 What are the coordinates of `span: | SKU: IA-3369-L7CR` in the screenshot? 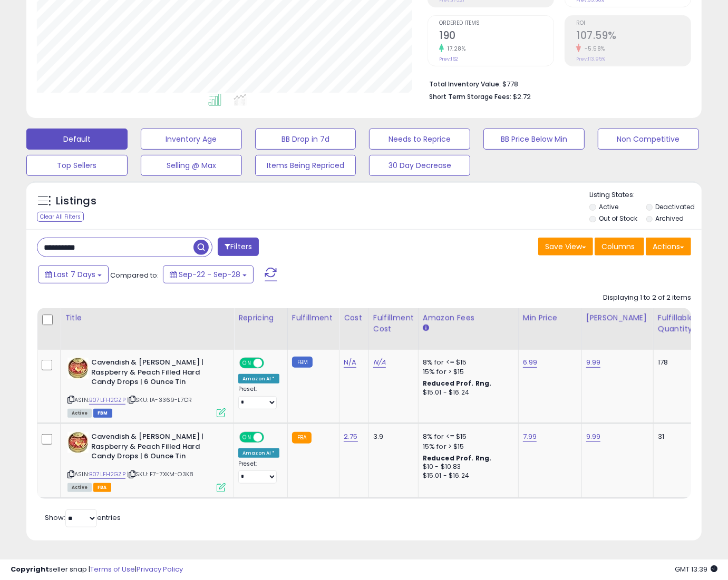 It's located at (159, 399).